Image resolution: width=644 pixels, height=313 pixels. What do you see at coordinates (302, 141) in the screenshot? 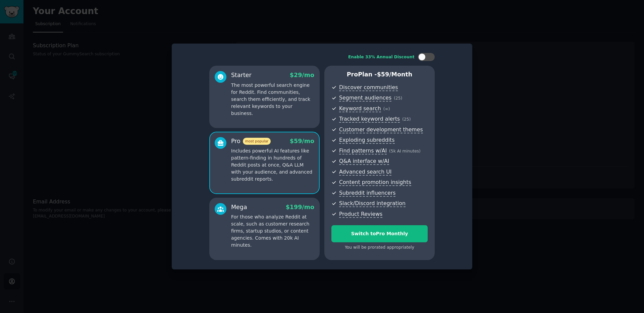
I see `span: $ 59 /mo` at bounding box center [302, 141].